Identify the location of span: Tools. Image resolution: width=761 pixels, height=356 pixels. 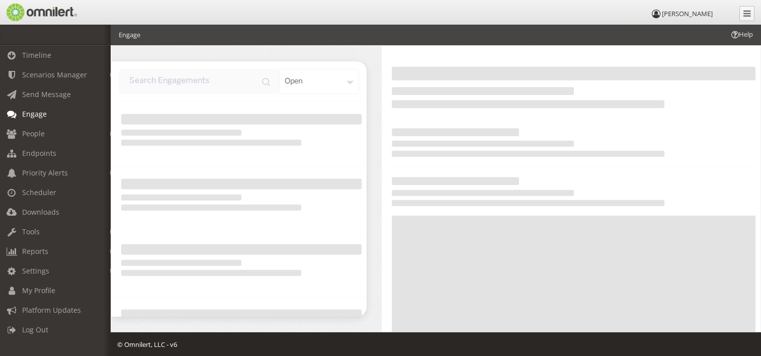
(31, 231).